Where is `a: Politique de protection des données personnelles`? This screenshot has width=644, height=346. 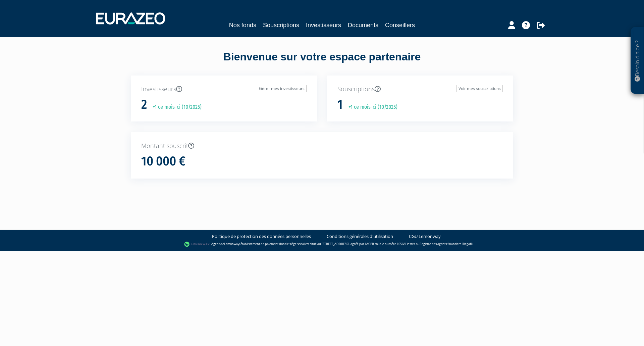 a: Politique de protection des données personnelles is located at coordinates (261, 237).